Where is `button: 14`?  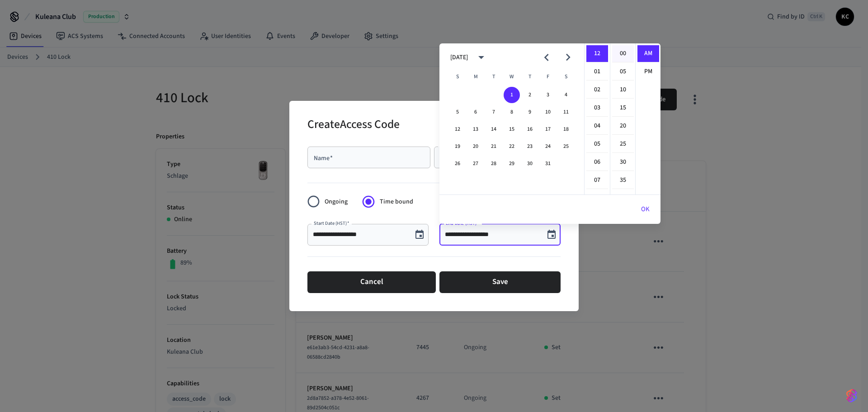 button: 14 is located at coordinates (494, 129).